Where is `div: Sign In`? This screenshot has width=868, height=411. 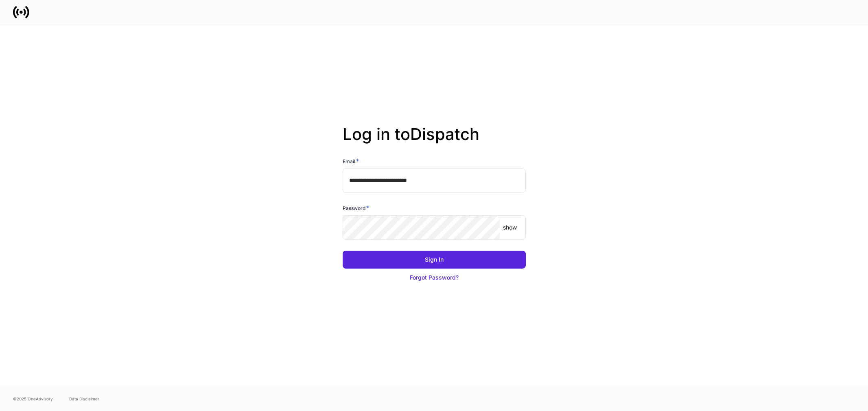
div: Sign In is located at coordinates (434, 260).